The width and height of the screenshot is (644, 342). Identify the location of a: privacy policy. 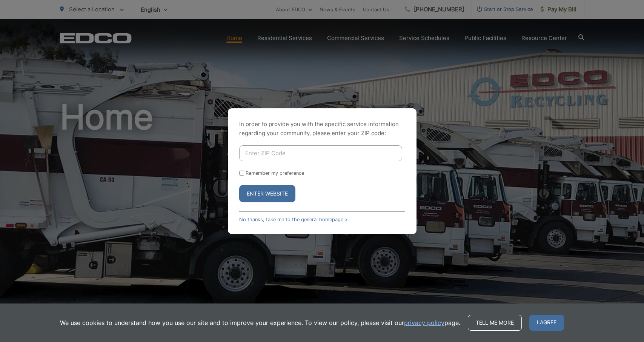
(424, 323).